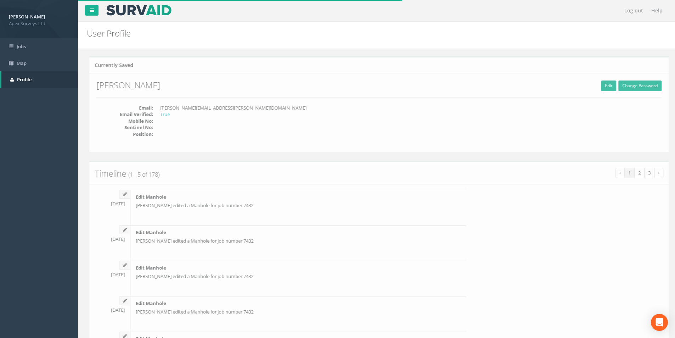  Describe the element at coordinates (638, 86) in the screenshot. I see `a: Change Password` at that location.